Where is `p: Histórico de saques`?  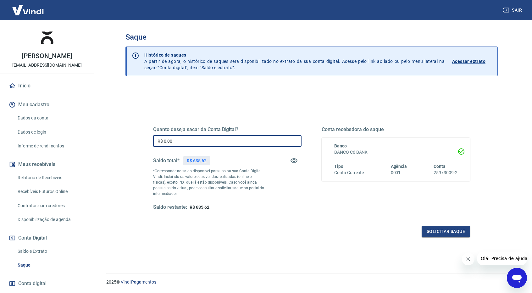
p: Histórico de saques is located at coordinates (295, 55).